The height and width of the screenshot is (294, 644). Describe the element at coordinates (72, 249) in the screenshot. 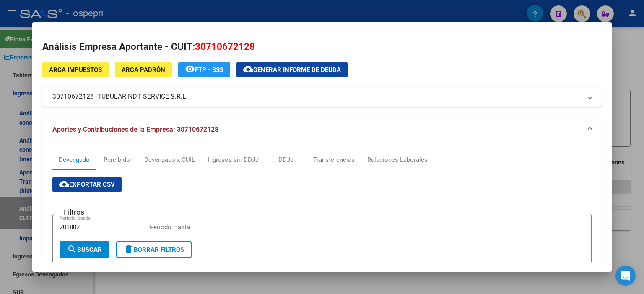

I see `mat-icon: search` at that location.